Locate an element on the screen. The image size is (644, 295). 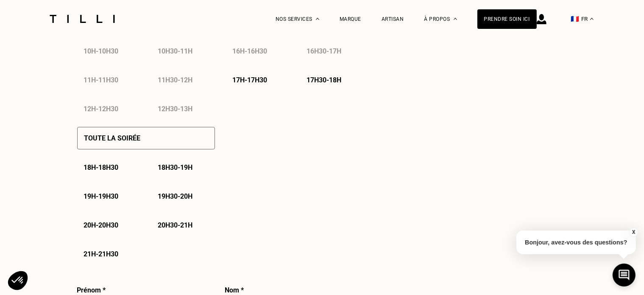
div: Prendre soin ici is located at coordinates (507, 19).